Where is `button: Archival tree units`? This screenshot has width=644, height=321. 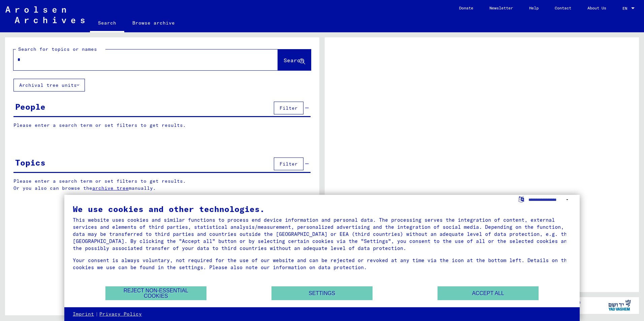
button: Archival tree units is located at coordinates (49, 85).